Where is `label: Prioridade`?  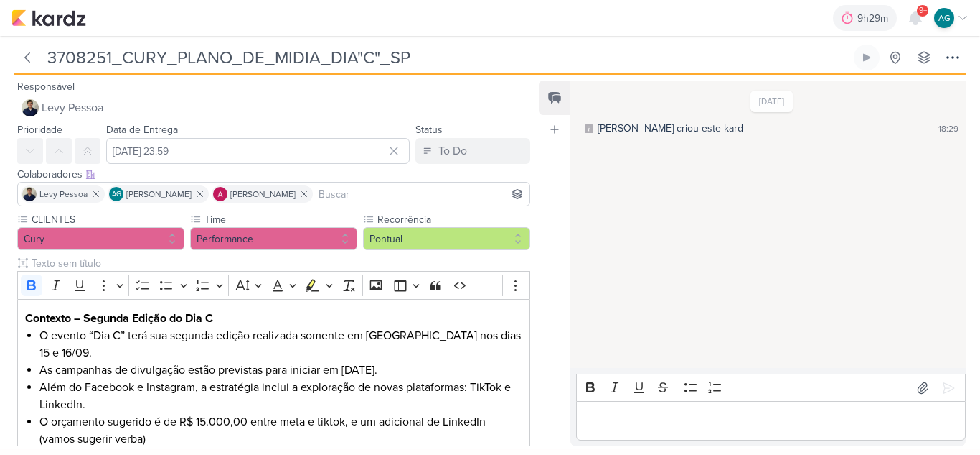 label: Prioridade is located at coordinates (40, 130).